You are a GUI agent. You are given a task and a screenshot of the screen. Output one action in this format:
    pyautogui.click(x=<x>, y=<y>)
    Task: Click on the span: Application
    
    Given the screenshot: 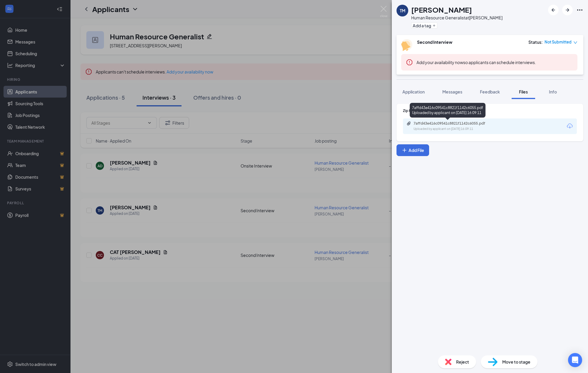 What is the action you would take?
    pyautogui.click(x=414, y=92)
    